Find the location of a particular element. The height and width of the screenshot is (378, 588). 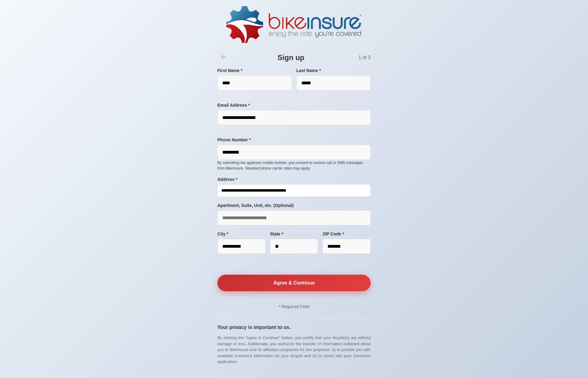

label: Last Name * is located at coordinates (333, 70).